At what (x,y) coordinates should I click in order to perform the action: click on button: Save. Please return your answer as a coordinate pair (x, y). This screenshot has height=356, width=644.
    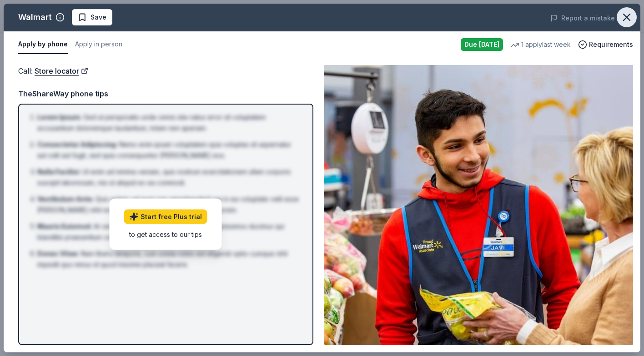
    Looking at the image, I should click on (92, 17).